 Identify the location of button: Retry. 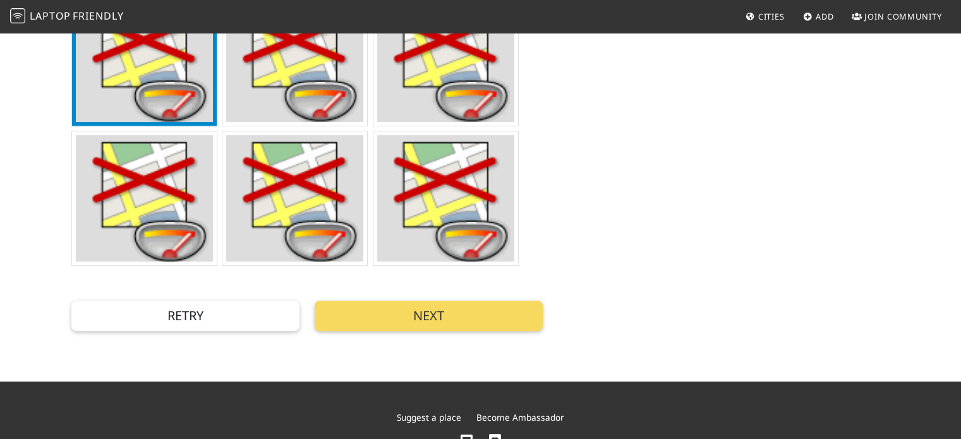
(185, 316).